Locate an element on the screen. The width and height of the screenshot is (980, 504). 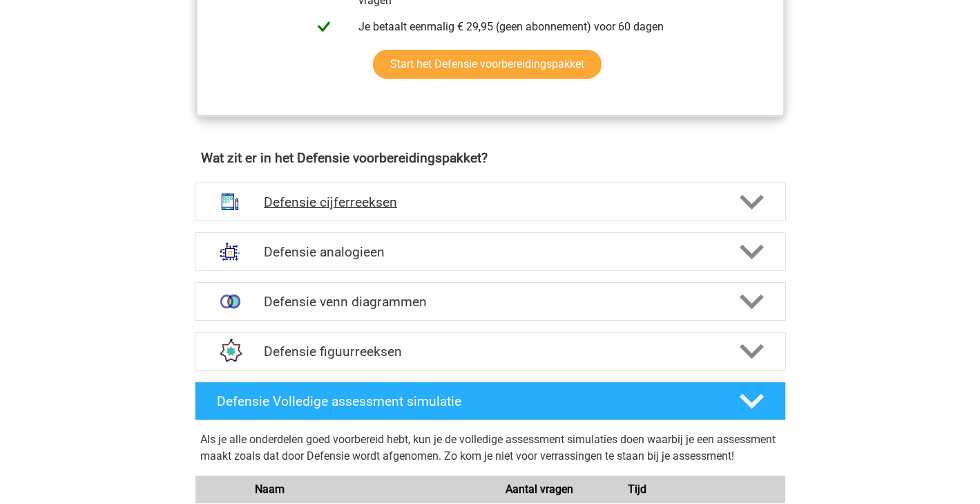
a: venn diagrammen Defensie venn diagrammen is located at coordinates (490, 301).